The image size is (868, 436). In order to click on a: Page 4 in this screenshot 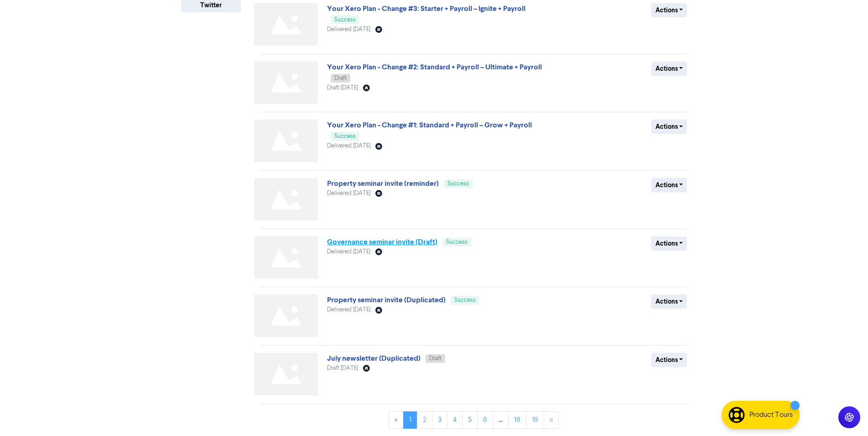, I will do `click(455, 420)`.